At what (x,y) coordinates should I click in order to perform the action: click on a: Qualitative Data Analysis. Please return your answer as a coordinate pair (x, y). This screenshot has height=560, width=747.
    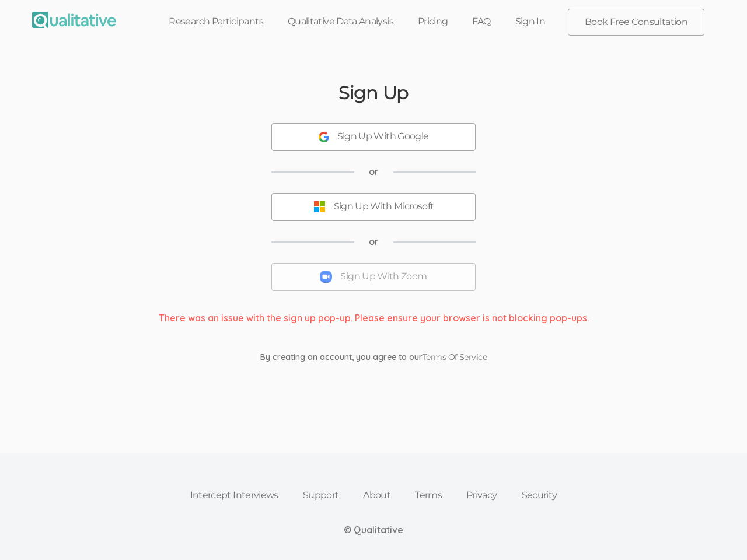
    Looking at the image, I should click on (340, 22).